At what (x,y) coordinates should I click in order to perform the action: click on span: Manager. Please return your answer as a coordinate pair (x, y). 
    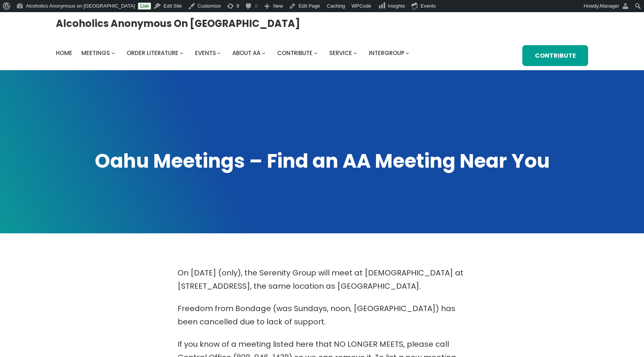
    Looking at the image, I should click on (609, 6).